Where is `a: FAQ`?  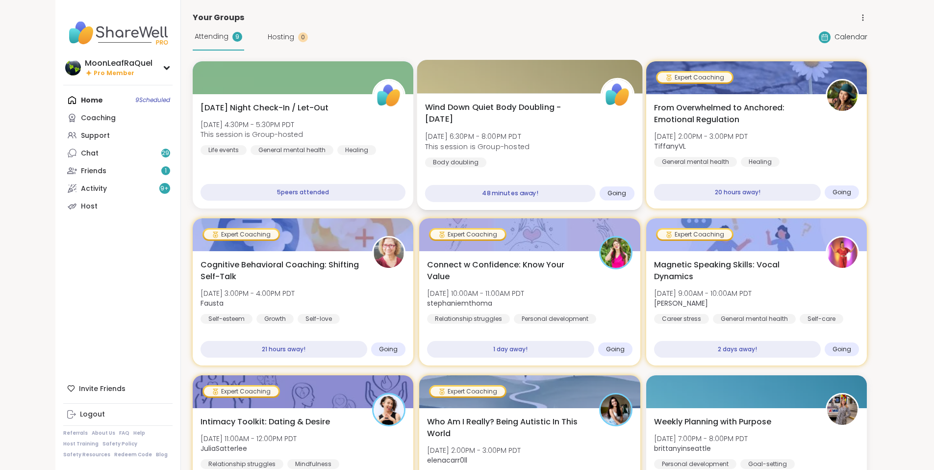 a: FAQ is located at coordinates (124, 433).